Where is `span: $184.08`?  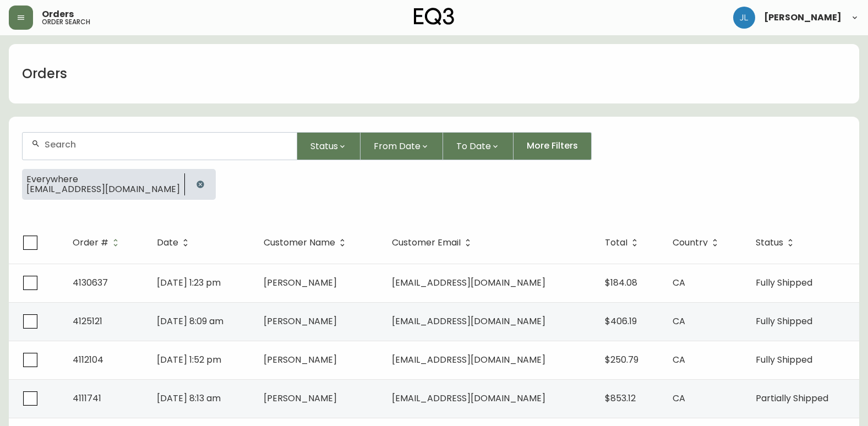 span: $184.08 is located at coordinates (621, 282).